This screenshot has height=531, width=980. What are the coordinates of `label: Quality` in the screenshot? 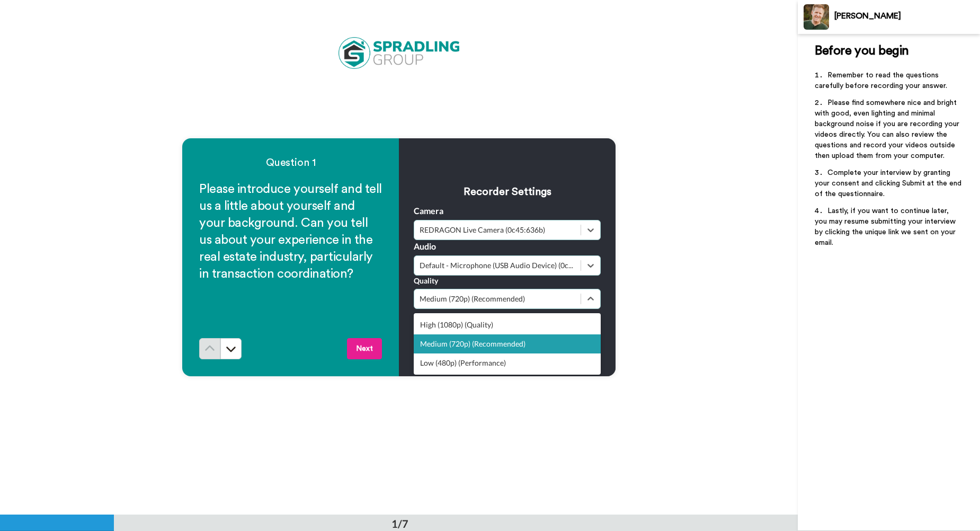 It's located at (426, 281).